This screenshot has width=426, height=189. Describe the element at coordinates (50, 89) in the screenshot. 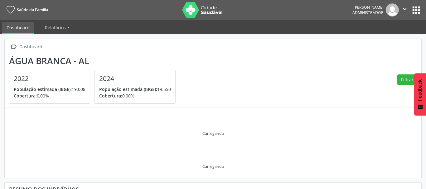

I see `p: 19.008` at that location.